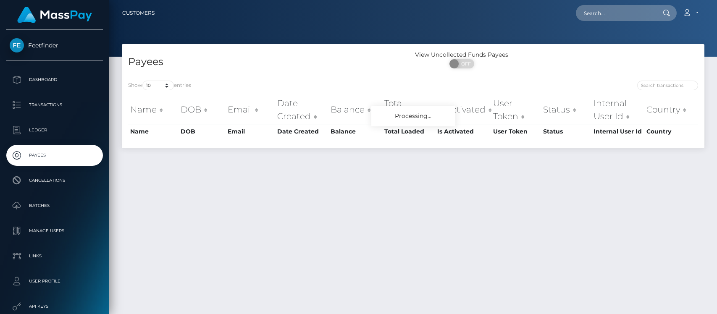 The height and width of the screenshot is (314, 717). Describe the element at coordinates (268, 62) in the screenshot. I see `h4: Payees` at that location.